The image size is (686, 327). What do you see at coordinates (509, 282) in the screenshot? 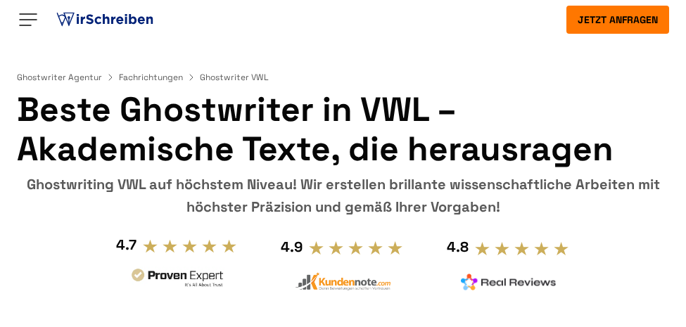
I see `img: realreviews` at bounding box center [509, 282].